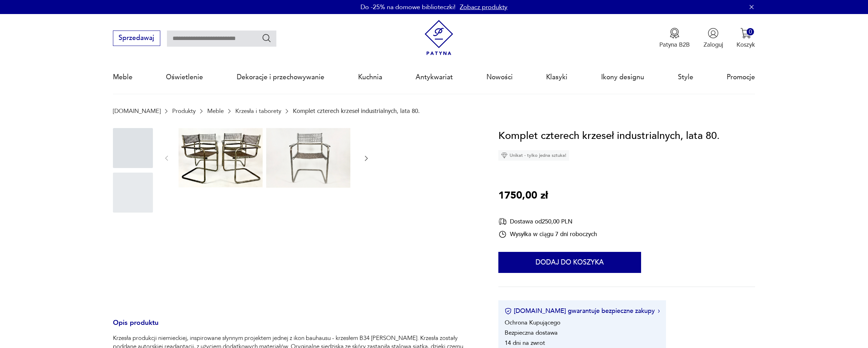 The height and width of the screenshot is (348, 868). I want to click on a: Klasyki, so click(557, 77).